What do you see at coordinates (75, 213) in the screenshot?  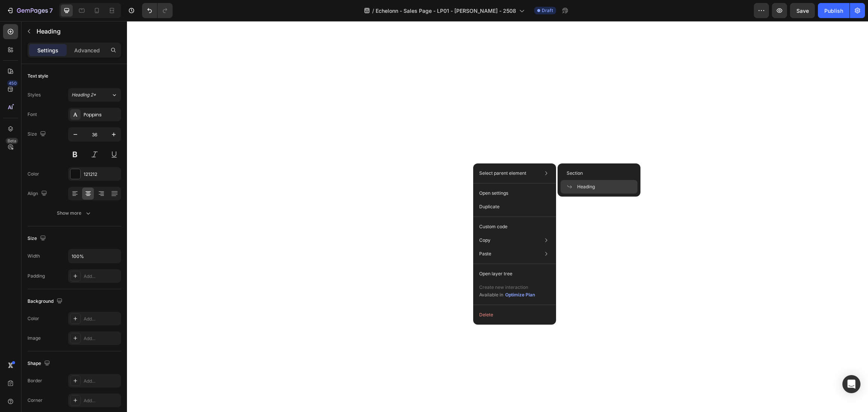 I see `div: Show more` at bounding box center [75, 213].